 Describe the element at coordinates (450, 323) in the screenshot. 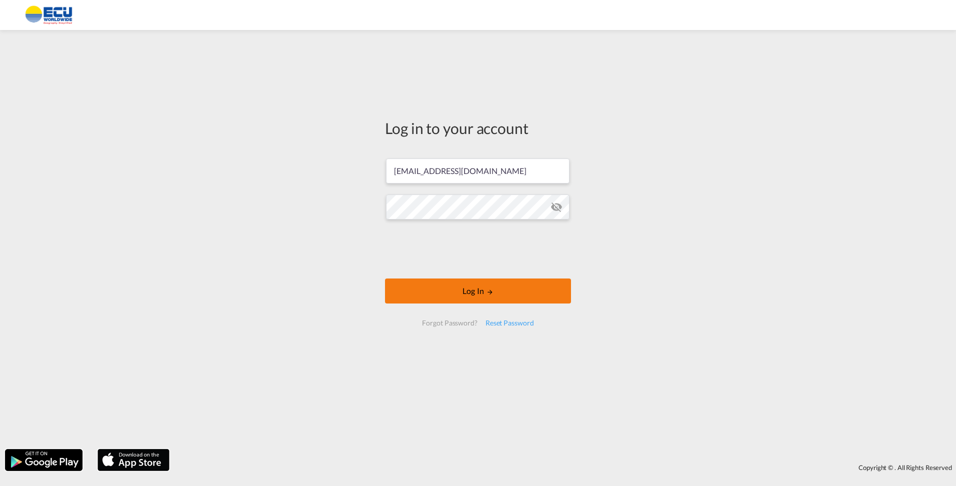

I see `div: Forgot Password?` at that location.